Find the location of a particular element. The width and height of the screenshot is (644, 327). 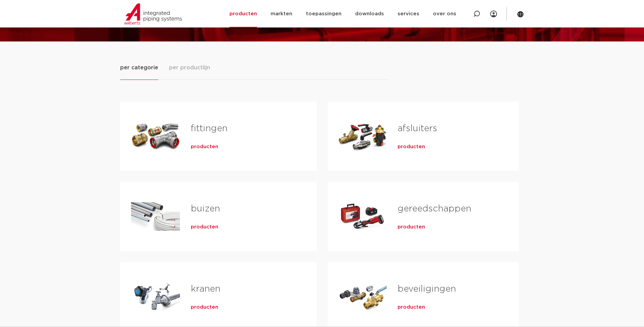

a: buizen is located at coordinates (205, 208).